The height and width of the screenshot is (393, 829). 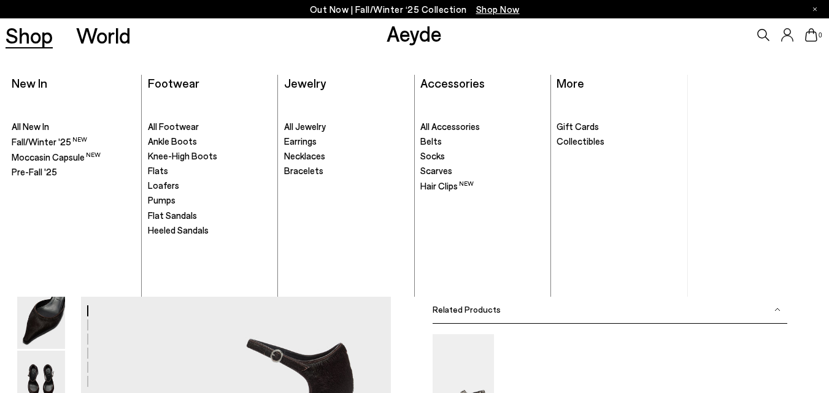 I want to click on span: 0, so click(x=821, y=35).